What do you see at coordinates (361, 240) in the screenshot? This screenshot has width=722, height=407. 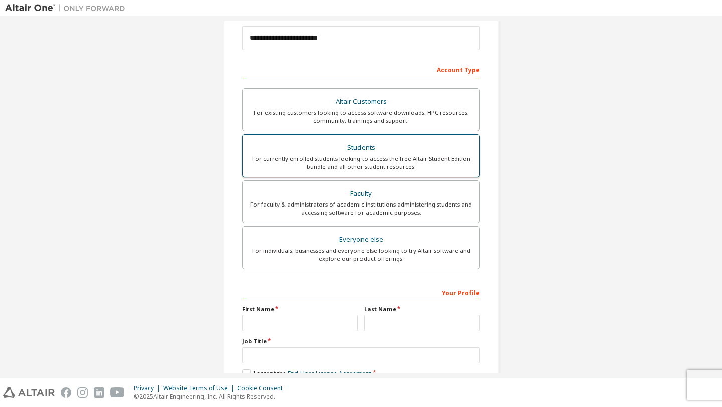 I see `div: Everyone else` at bounding box center [361, 240].